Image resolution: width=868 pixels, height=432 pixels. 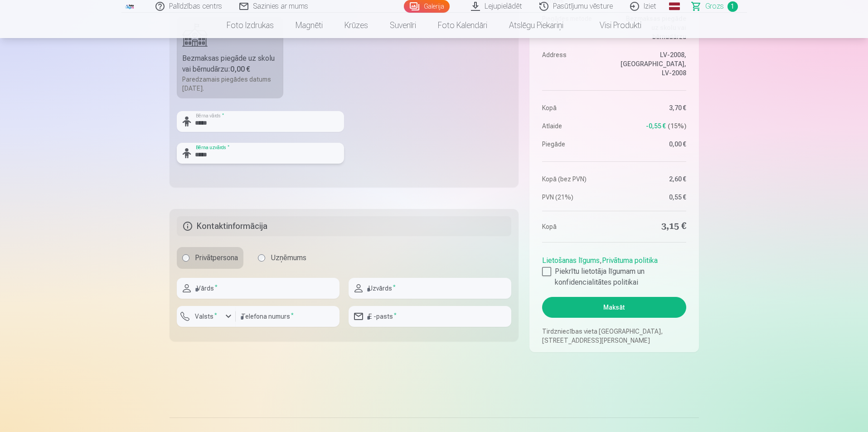 I want to click on dt: Piegāde, so click(x=575, y=145).